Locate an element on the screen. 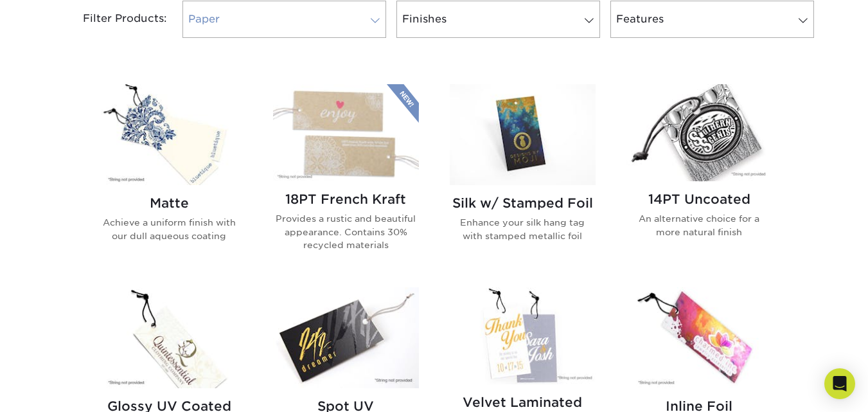 The width and height of the screenshot is (868, 412). a: 18PT French Kraft Hang Tags 18PT French Kraft Provides a rustic and beautiful appearance. Contain... is located at coordinates (345, 178).